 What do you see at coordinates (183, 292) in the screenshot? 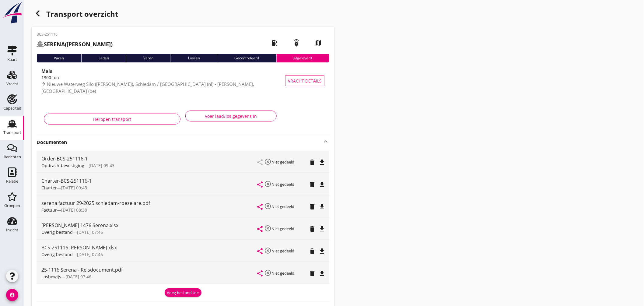
I see `button: Voeg bestand toe` at bounding box center [183, 292].